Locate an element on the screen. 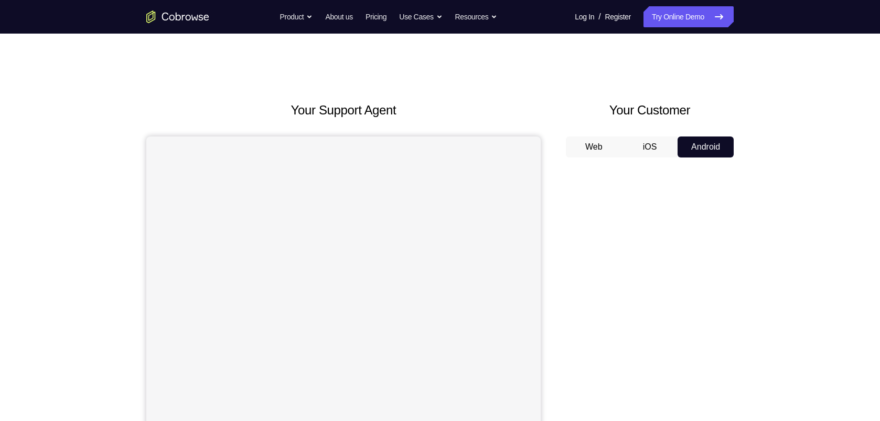 The image size is (880, 421). h2: Your Support Agent is located at coordinates (344, 110).